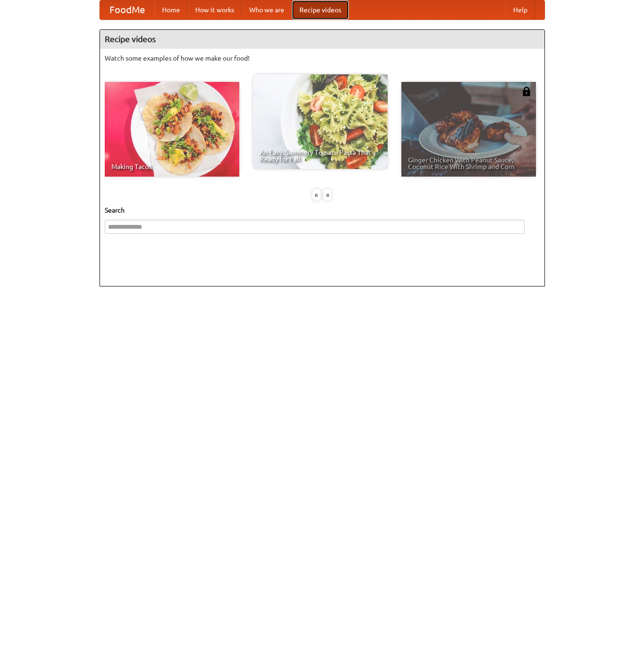 The height and width of the screenshot is (670, 644). Describe the element at coordinates (172, 129) in the screenshot. I see `a: Making Tacos` at that location.